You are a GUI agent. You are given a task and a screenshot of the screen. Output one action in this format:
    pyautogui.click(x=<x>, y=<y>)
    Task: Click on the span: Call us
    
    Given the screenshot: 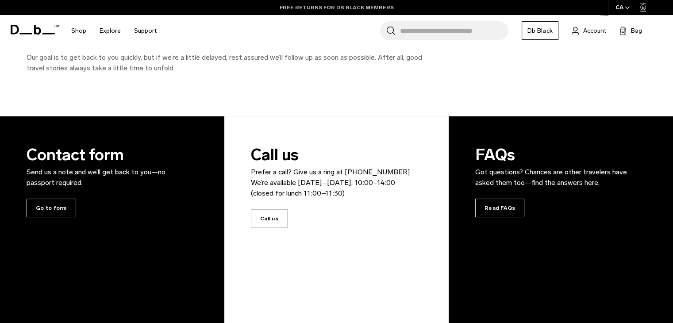 What is the action you would take?
    pyautogui.click(x=269, y=219)
    